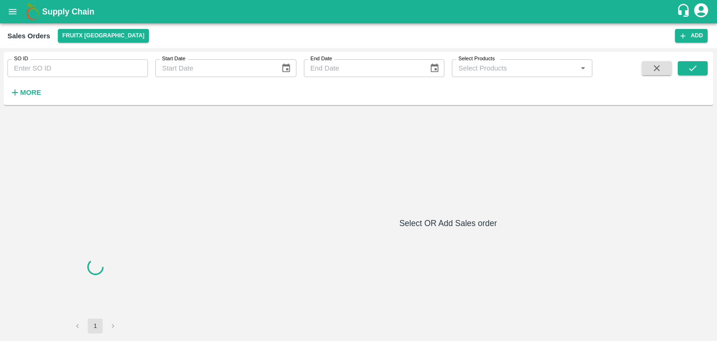 The image size is (717, 341). Describe the element at coordinates (514, 68) in the screenshot. I see `input: Select Products` at that location.